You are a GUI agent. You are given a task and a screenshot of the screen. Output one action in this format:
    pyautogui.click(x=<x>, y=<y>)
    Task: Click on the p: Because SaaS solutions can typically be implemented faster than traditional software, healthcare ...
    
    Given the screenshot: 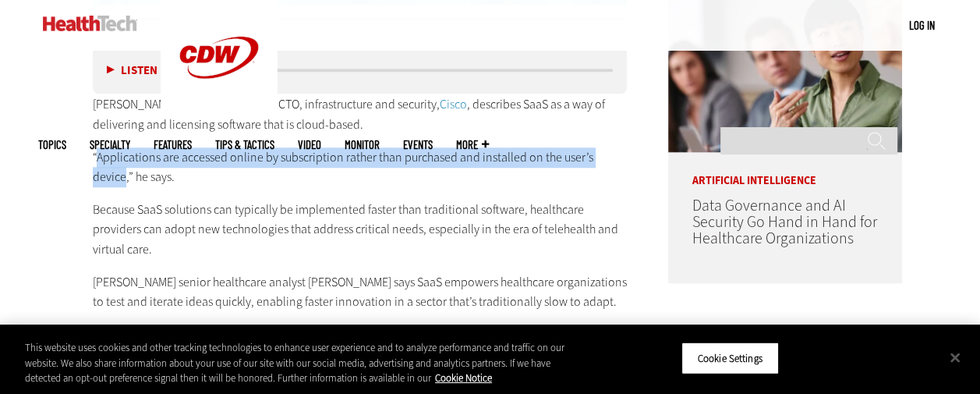 What is the action you would take?
    pyautogui.click(x=360, y=230)
    